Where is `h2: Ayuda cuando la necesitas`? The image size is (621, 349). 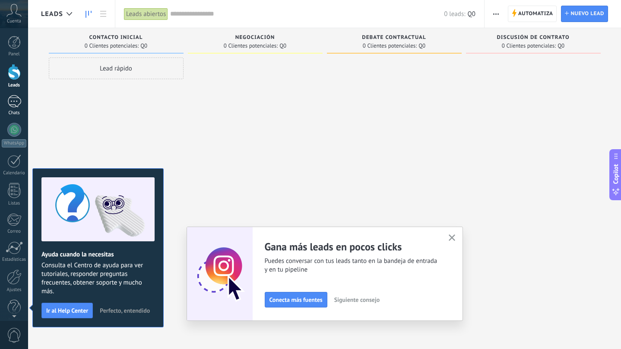
h2: Ayuda cuando la necesitas is located at coordinates (98, 254).